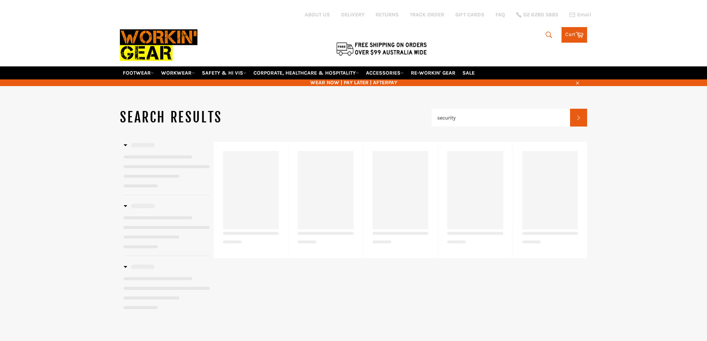 This screenshot has width=707, height=341. What do you see at coordinates (574, 35) in the screenshot?
I see `a: Cart` at bounding box center [574, 35].